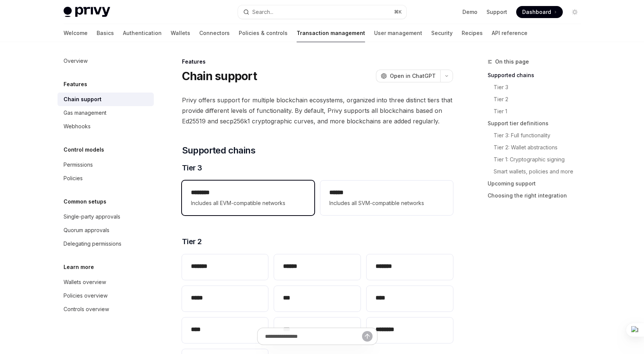 The image size is (644, 354). I want to click on a: Welcome, so click(76, 33).